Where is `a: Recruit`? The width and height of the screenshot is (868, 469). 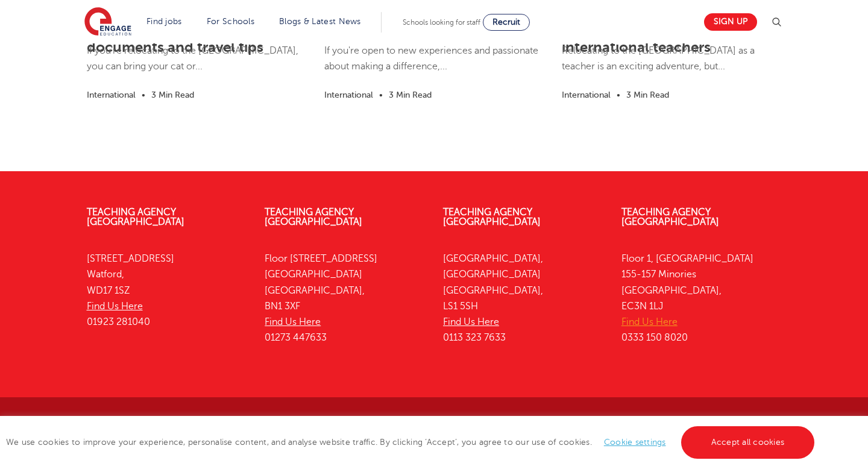 a: Recruit is located at coordinates (506, 23).